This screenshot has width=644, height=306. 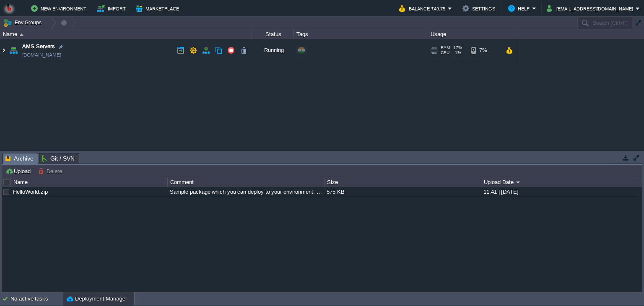 What do you see at coordinates (473, 34) in the screenshot?
I see `div: Usage` at bounding box center [473, 34].